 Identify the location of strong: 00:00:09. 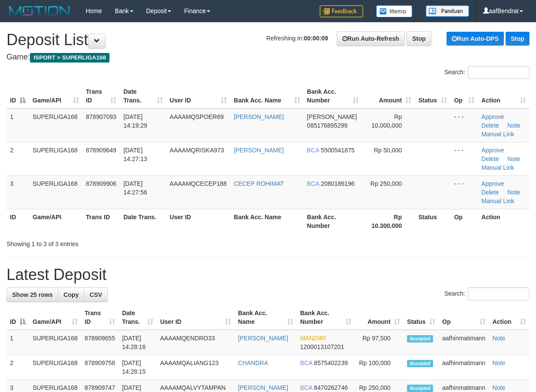
(316, 38).